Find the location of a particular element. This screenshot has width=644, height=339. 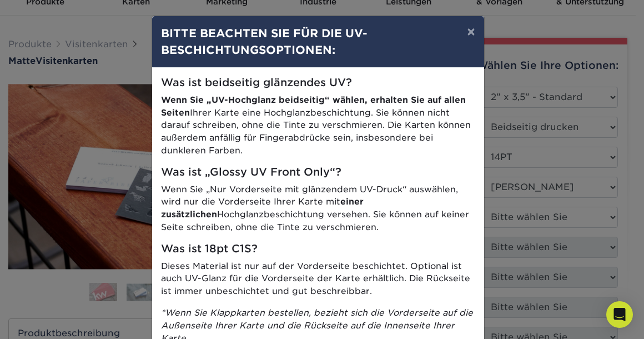

font: Hochglanzbeschichtung versehen. Sie können auf keiner Seite schreiben, ohne die Tinte zu verschmi... is located at coordinates (315, 221).